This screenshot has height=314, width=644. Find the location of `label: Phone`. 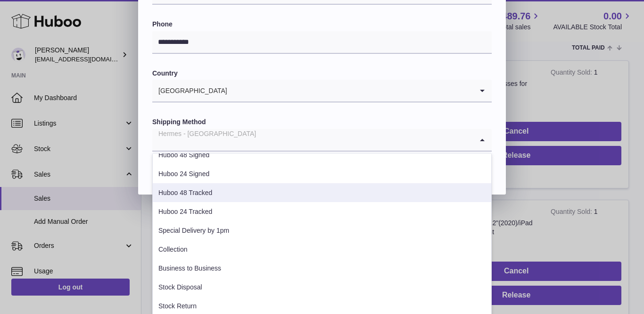

label: Phone is located at coordinates (322, 24).